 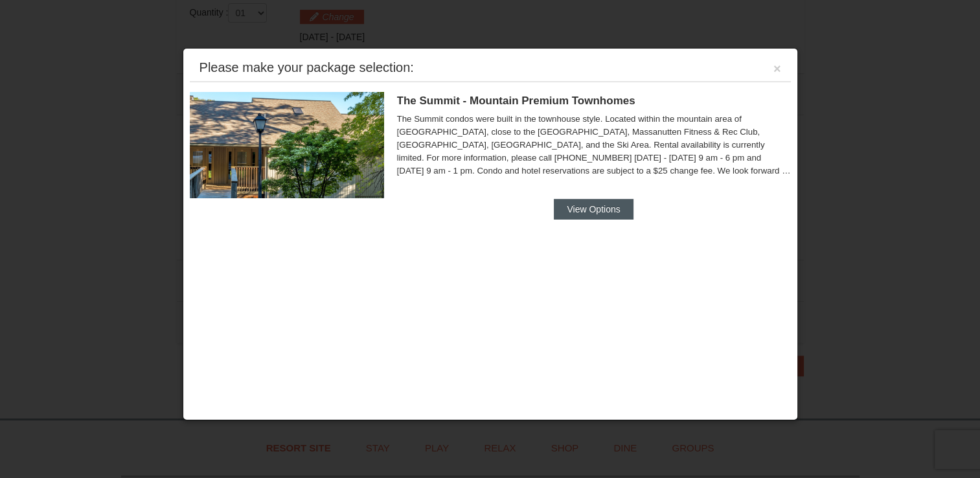 I want to click on button: View Options, so click(x=593, y=209).